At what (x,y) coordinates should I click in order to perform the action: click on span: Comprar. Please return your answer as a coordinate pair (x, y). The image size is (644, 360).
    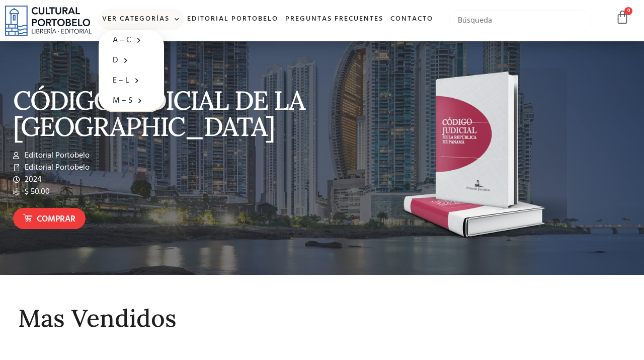
    Looking at the image, I should click on (56, 219).